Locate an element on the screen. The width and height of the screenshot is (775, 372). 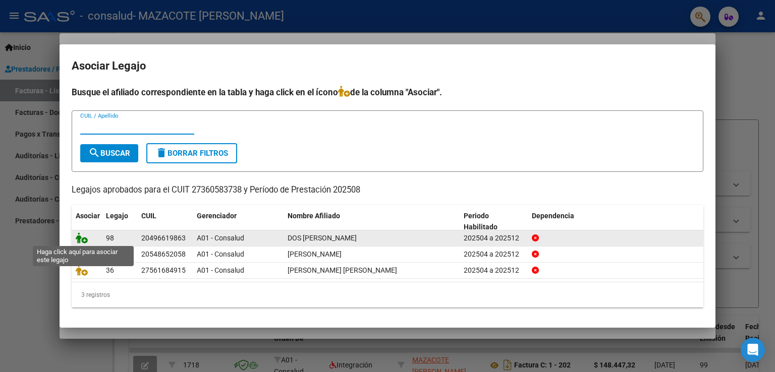
datatable-header-cell: CUIL is located at coordinates (165, 222).